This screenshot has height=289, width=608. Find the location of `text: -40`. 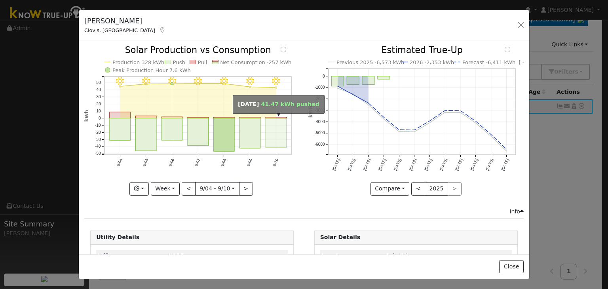

text: -40 is located at coordinates (98, 147).